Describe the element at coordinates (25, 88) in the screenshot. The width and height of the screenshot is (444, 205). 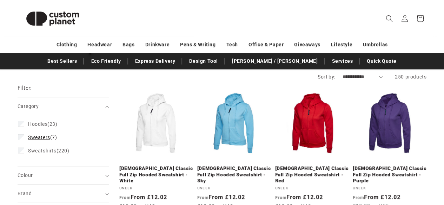
I see `h2: Filter:` at that location.